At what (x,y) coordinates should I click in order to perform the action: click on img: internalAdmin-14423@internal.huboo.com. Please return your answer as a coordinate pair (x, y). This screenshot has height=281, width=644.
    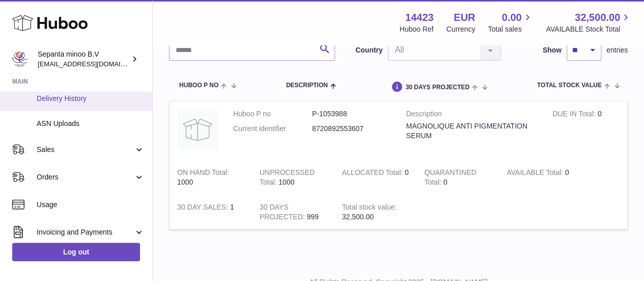
    Looking at the image, I should click on (20, 59).